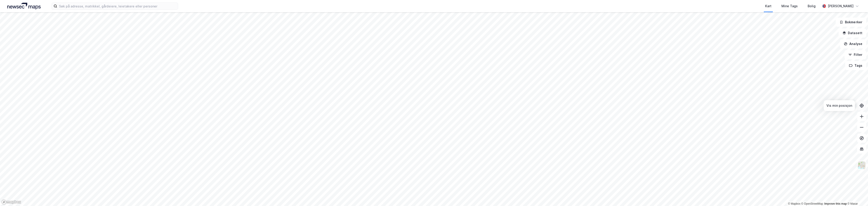 This screenshot has height=206, width=868. I want to click on a: Improve this map, so click(835, 204).